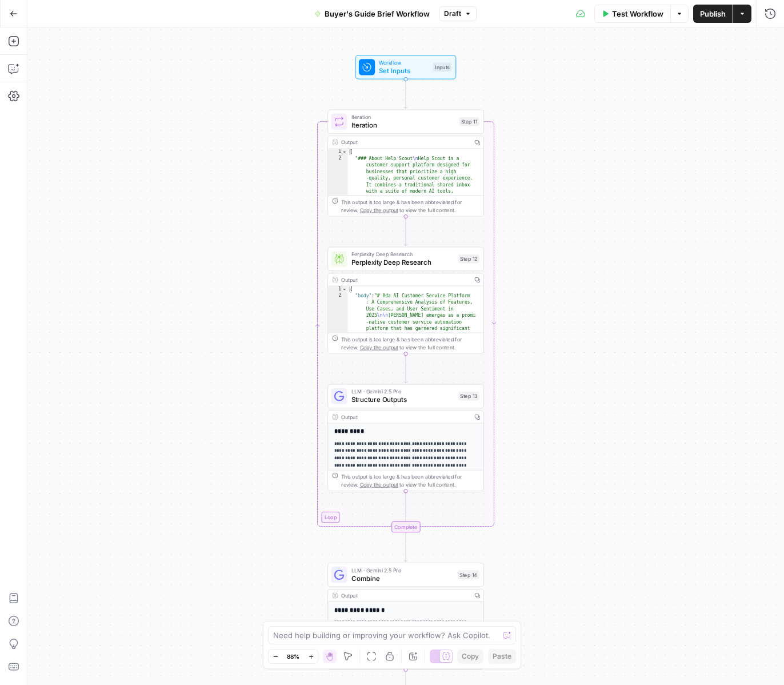 This screenshot has height=685, width=784. I want to click on button: Test Workflow, so click(632, 14).